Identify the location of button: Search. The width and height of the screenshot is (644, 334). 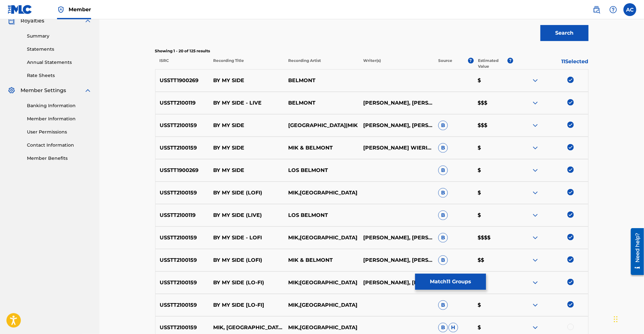
(565, 33).